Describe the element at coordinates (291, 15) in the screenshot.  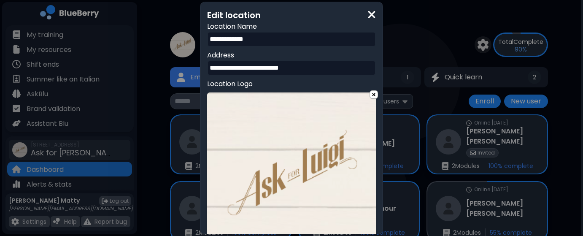
I see `p: Edit location` at that location.